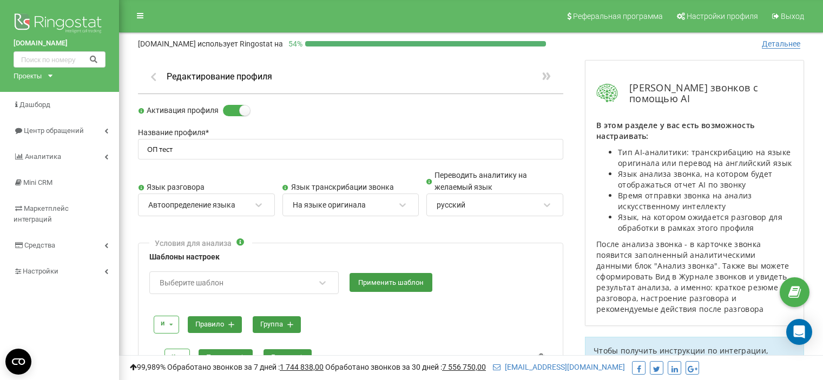 This screenshot has width=823, height=380. What do you see at coordinates (192, 283) in the screenshot?
I see `div: Выберите шаблон` at bounding box center [192, 283].